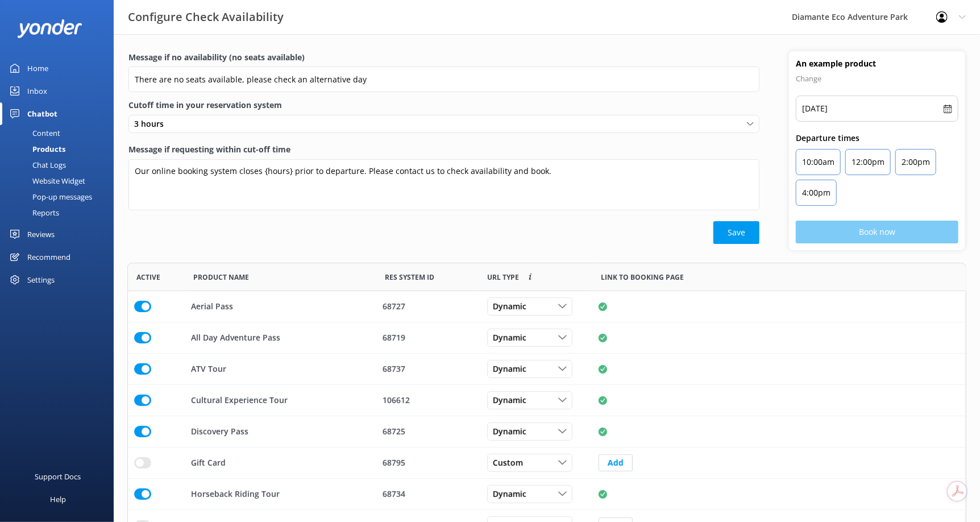  What do you see at coordinates (235, 338) in the screenshot?
I see `p: All Day Adventure Pass` at bounding box center [235, 338].